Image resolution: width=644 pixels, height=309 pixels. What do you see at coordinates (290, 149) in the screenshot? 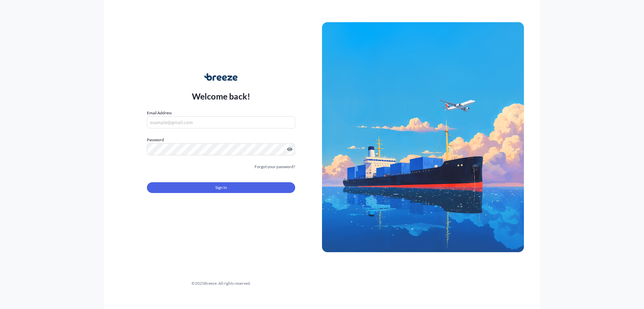
I see `button: Show password` at bounding box center [290, 149].